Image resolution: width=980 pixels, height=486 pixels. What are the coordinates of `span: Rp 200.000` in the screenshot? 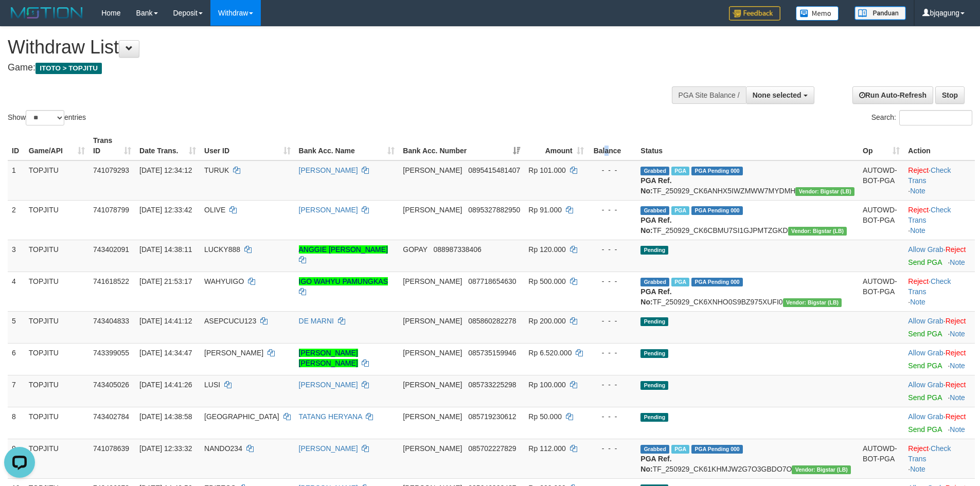 It's located at (547, 321).